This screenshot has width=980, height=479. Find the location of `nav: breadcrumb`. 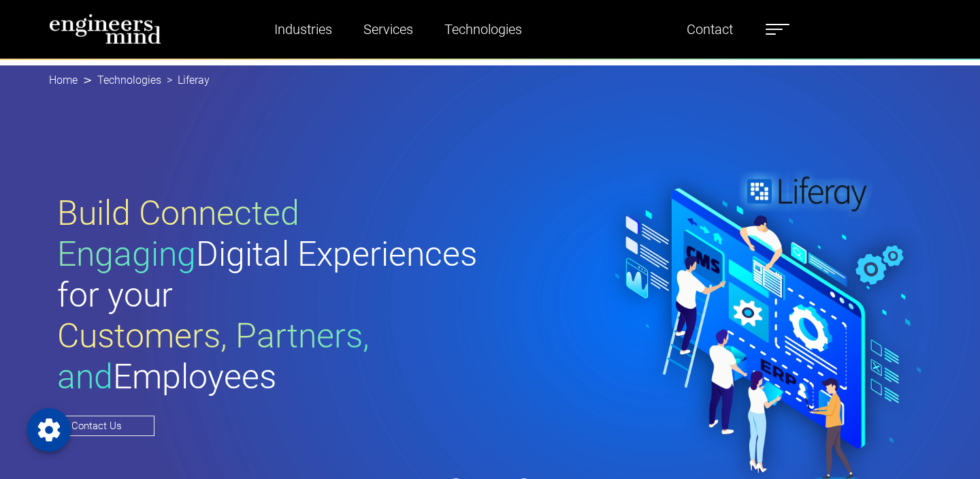

nav: breadcrumb is located at coordinates (490, 80).